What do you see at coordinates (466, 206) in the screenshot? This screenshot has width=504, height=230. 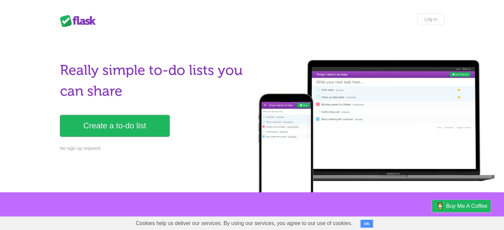 I see `span: Buy me a coffee` at bounding box center [466, 206].